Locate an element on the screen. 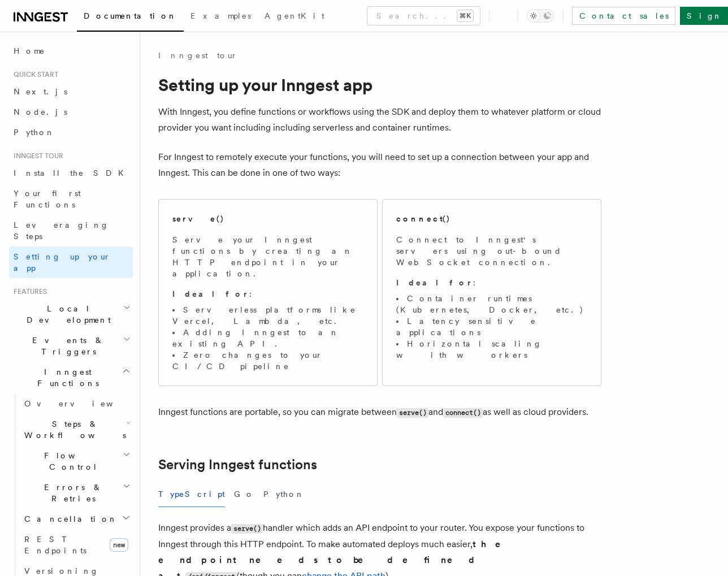 This screenshot has width=728, height=576. span: Leveraging Steps is located at coordinates (61, 231).